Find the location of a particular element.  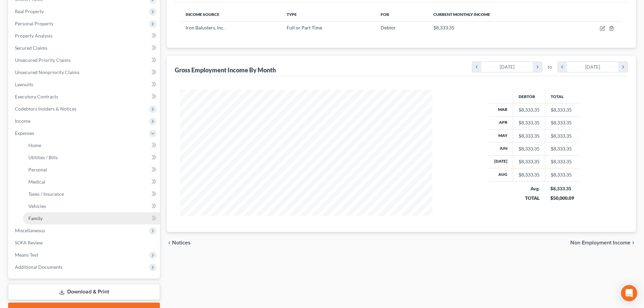

span: Means Test is located at coordinates (26, 255).